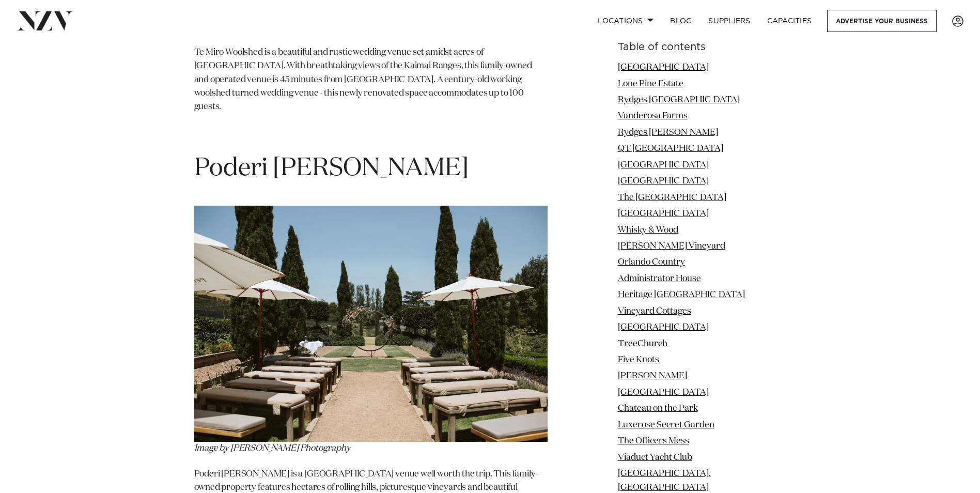 The width and height of the screenshot is (980, 493). I want to click on a: Administrator House, so click(659, 279).